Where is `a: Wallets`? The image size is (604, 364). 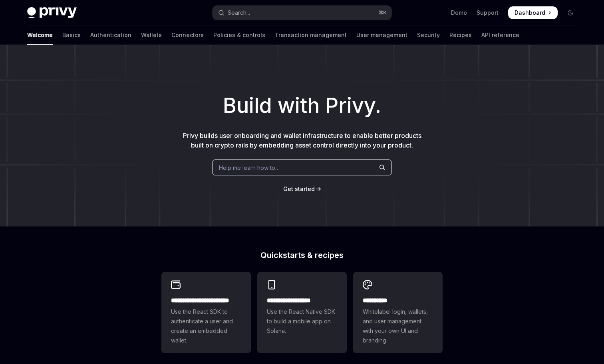 a: Wallets is located at coordinates (151, 35).